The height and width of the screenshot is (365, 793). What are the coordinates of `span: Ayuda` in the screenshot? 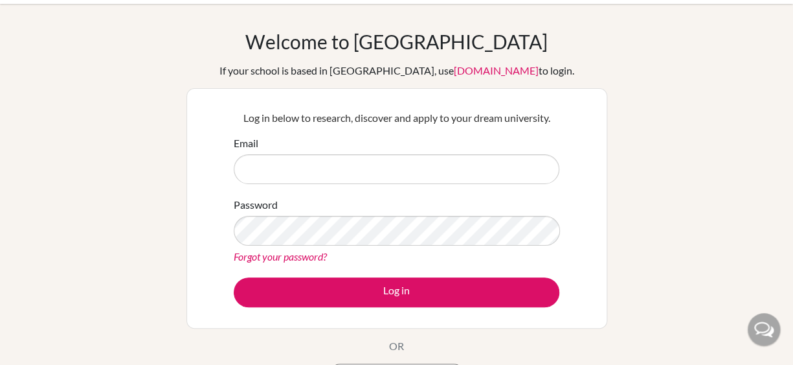 It's located at (45, 15).